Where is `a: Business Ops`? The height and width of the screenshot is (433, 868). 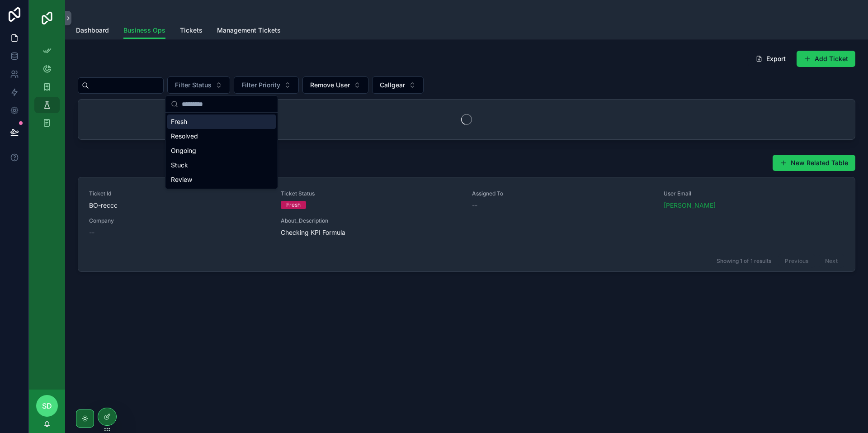 a: Business Ops is located at coordinates (144, 31).